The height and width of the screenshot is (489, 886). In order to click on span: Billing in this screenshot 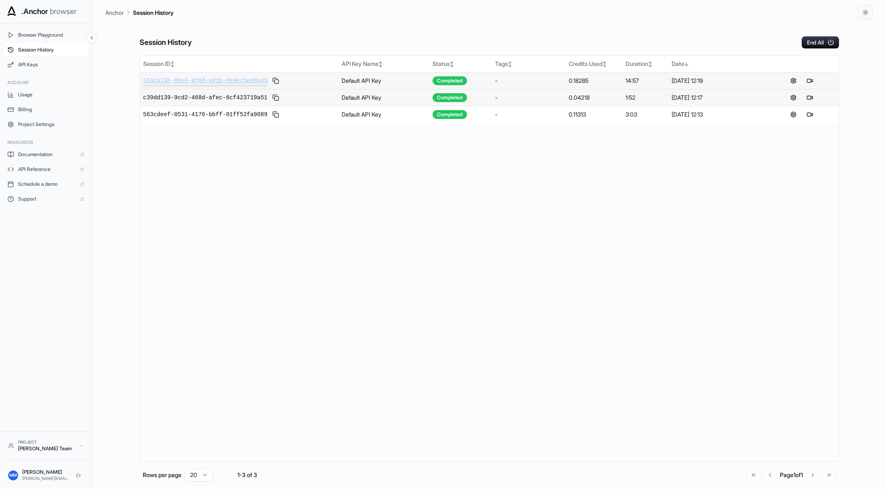, I will do `click(51, 110)`.